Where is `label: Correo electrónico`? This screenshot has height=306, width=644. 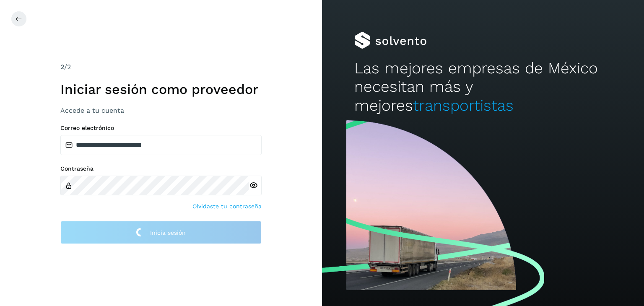
label: Correo electrónico is located at coordinates (161, 128).